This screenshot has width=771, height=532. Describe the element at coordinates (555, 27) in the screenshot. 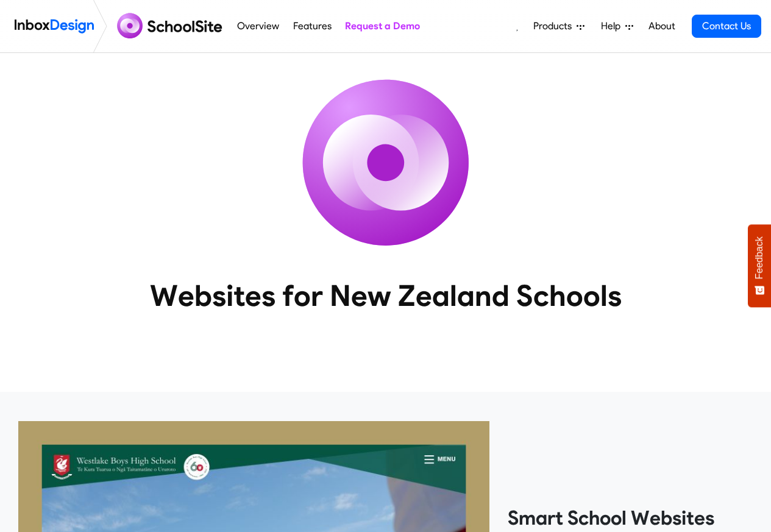

I see `span: Products` at that location.